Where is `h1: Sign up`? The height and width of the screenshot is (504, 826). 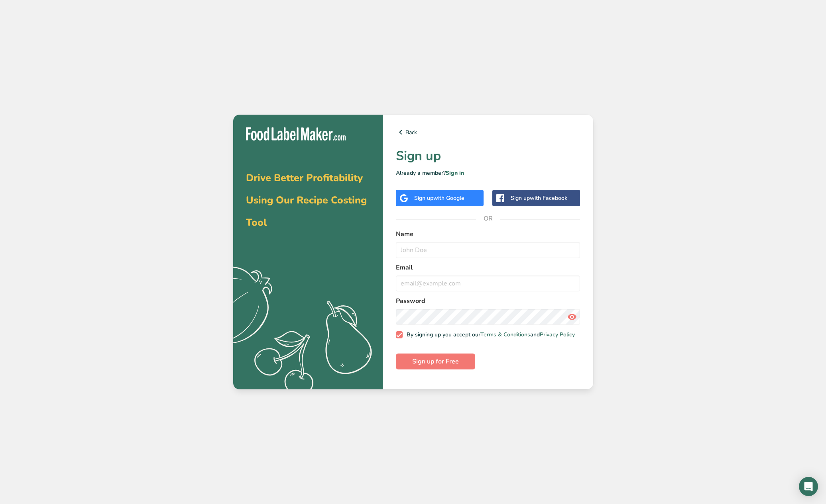
h1: Sign up is located at coordinates (488, 156).